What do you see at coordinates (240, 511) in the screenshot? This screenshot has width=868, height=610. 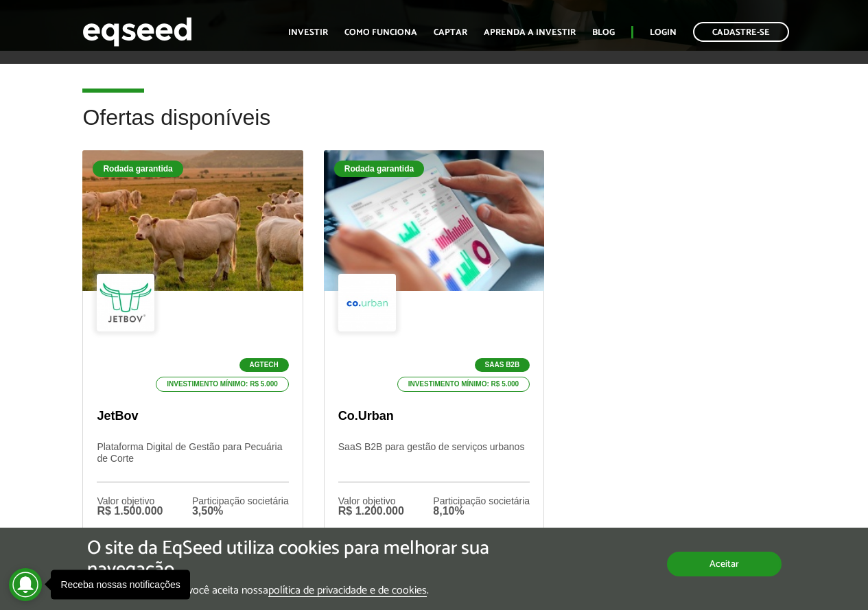 I see `div: 3,50%` at bounding box center [240, 511].